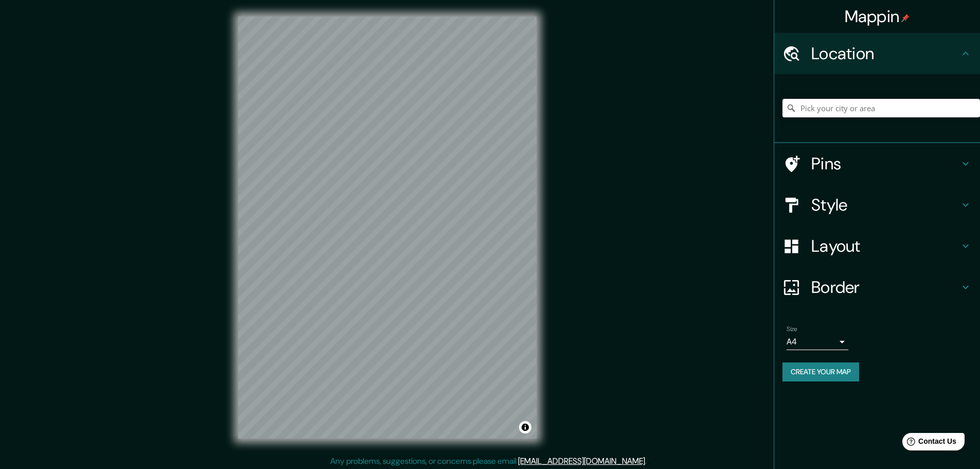 The width and height of the screenshot is (980, 469). What do you see at coordinates (817, 342) in the screenshot?
I see `div: A4` at bounding box center [817, 342].